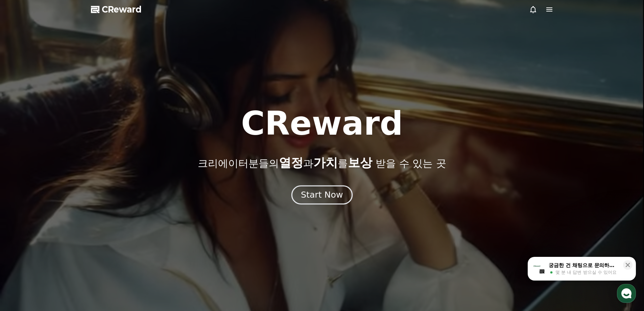 Image resolution: width=644 pixels, height=311 pixels. Describe the element at coordinates (291, 163) in the screenshot. I see `span: 열정` at that location.